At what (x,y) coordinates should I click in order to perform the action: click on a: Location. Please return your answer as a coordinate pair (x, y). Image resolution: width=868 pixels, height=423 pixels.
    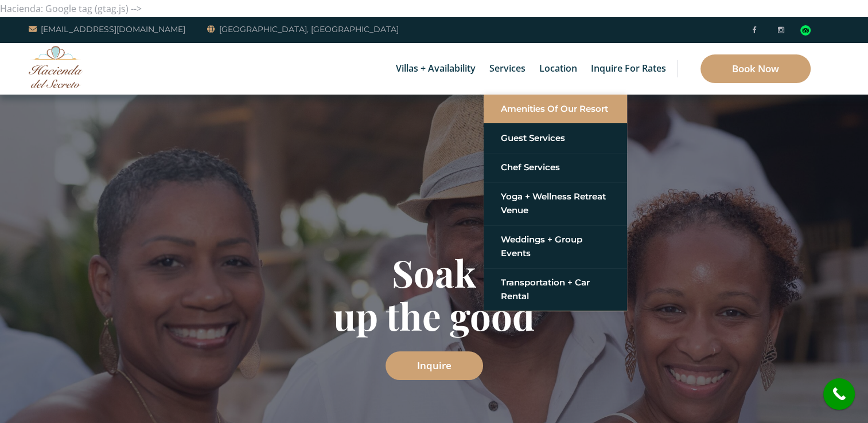
    Looking at the image, I should click on (558, 68).